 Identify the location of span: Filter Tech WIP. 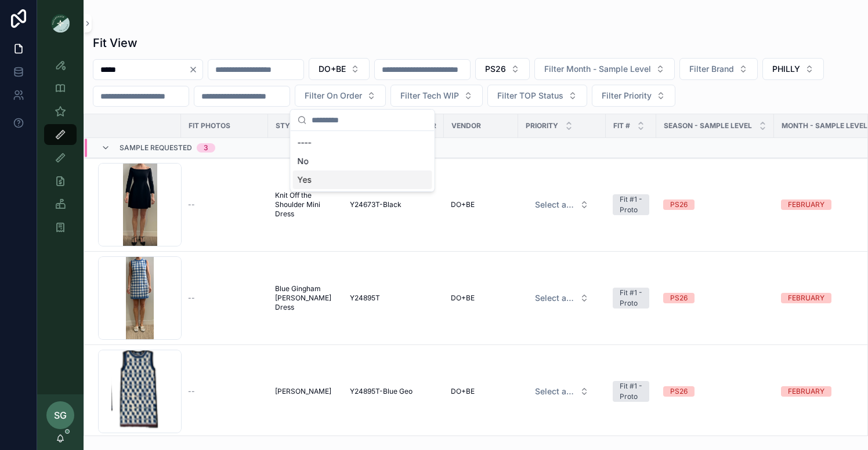
(430, 96).